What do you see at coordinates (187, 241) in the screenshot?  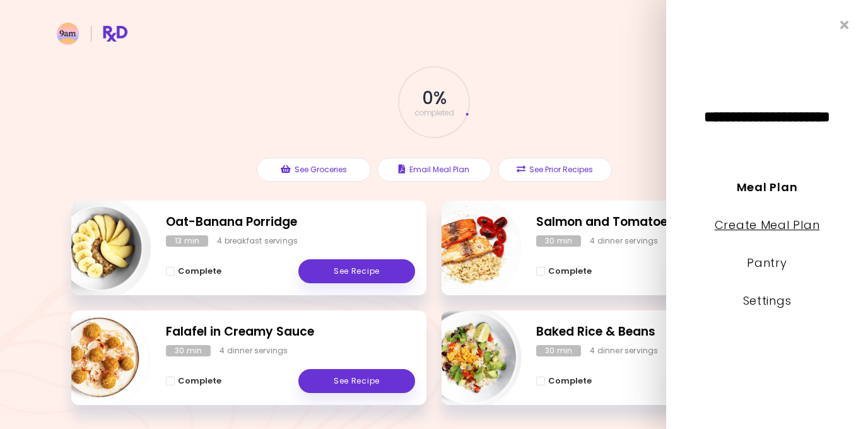 I see `div: 13 min` at bounding box center [187, 241].